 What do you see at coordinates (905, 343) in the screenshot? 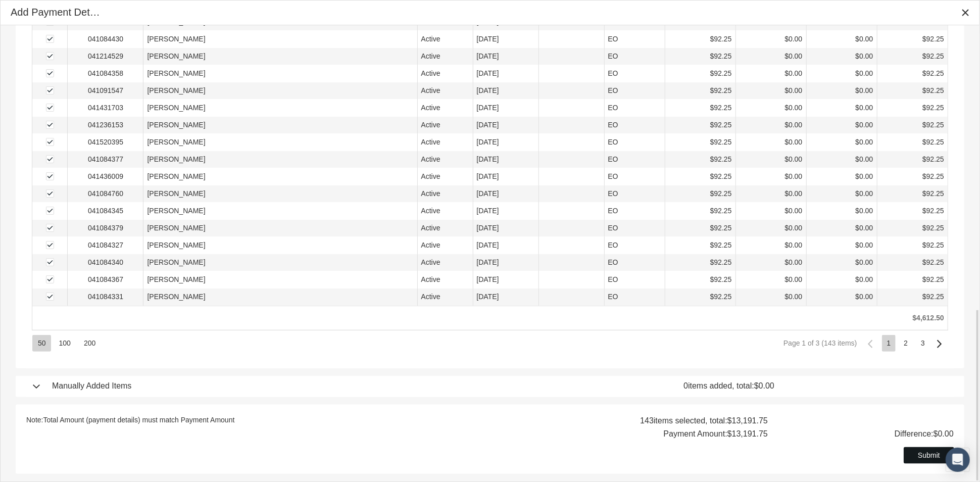
I see `div: Page 2` at bounding box center [905, 343].